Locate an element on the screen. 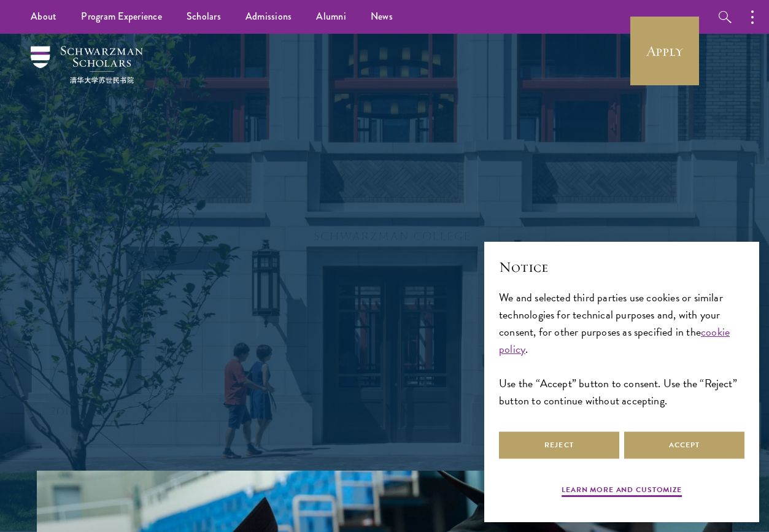  button: Accept is located at coordinates (684, 445).